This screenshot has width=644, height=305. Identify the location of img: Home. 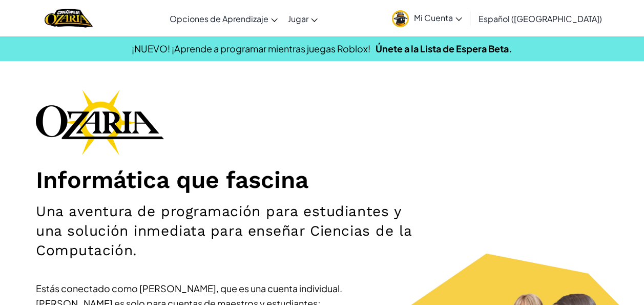
(68, 18).